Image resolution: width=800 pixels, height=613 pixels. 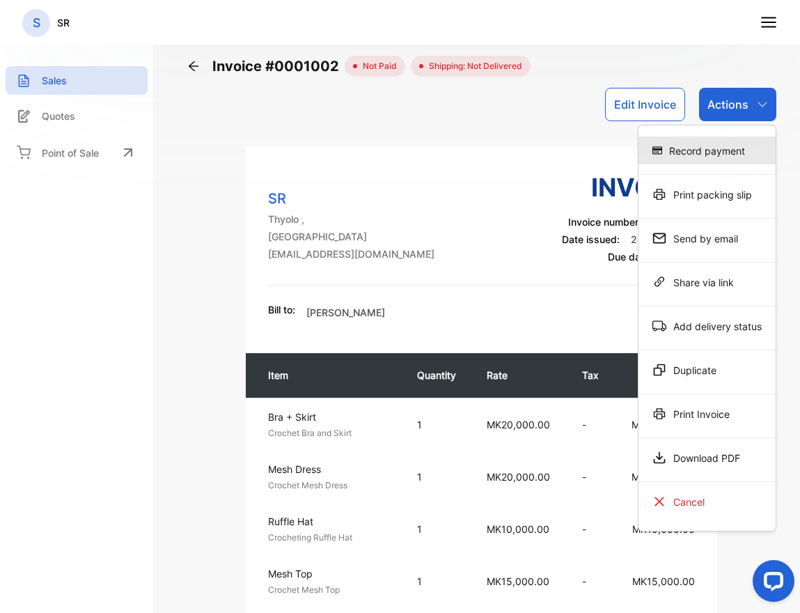 What do you see at coordinates (630, 256) in the screenshot?
I see `span: Due date:` at bounding box center [630, 256].